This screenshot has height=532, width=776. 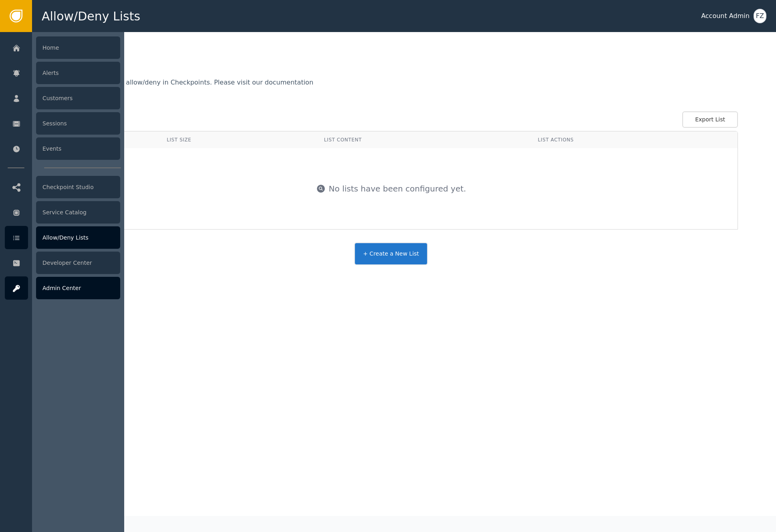 What do you see at coordinates (78, 48) in the screenshot?
I see `div: Home` at bounding box center [78, 48].